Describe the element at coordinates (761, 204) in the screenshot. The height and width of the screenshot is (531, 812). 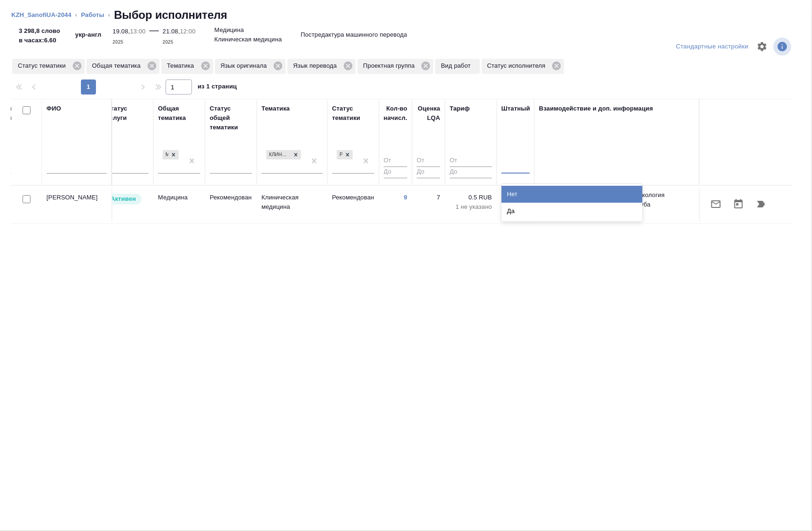
I see `button: Продолжить` at that location.